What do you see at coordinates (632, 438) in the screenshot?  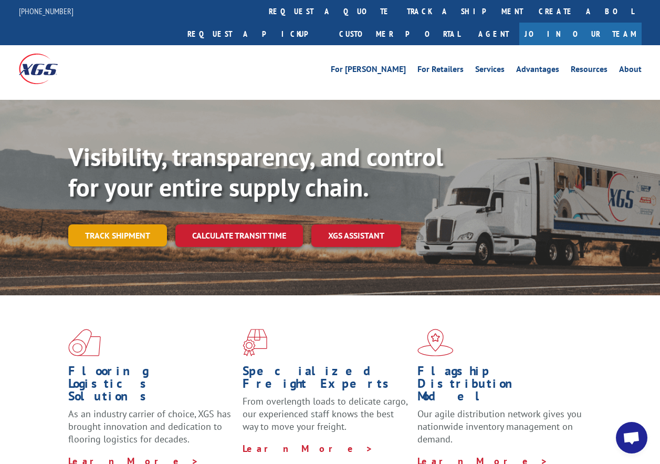 I see `div: Open chat` at bounding box center [632, 438].